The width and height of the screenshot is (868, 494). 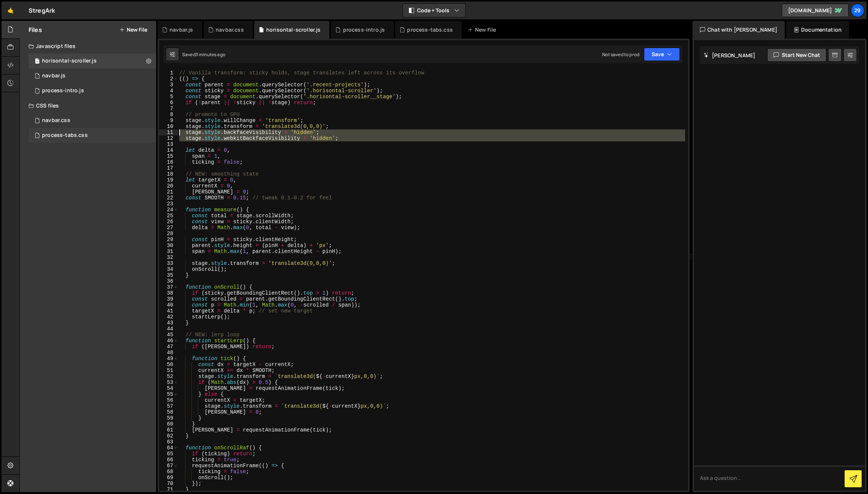 What do you see at coordinates (168, 365) in the screenshot?
I see `div: 50` at bounding box center [168, 365].